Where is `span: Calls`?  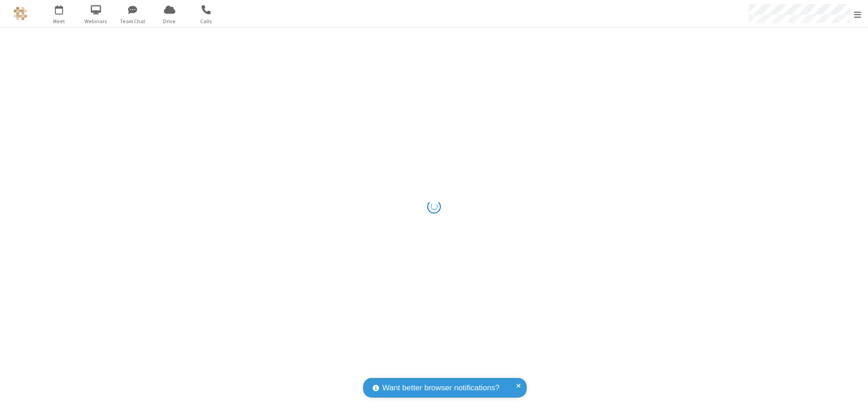
span: Calls is located at coordinates (206, 22).